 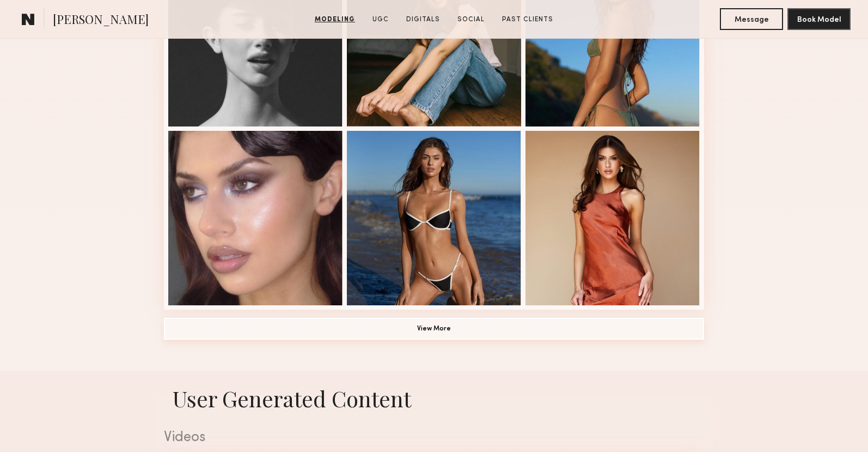 What do you see at coordinates (819, 18) in the screenshot?
I see `a: Book Model` at bounding box center [819, 18].